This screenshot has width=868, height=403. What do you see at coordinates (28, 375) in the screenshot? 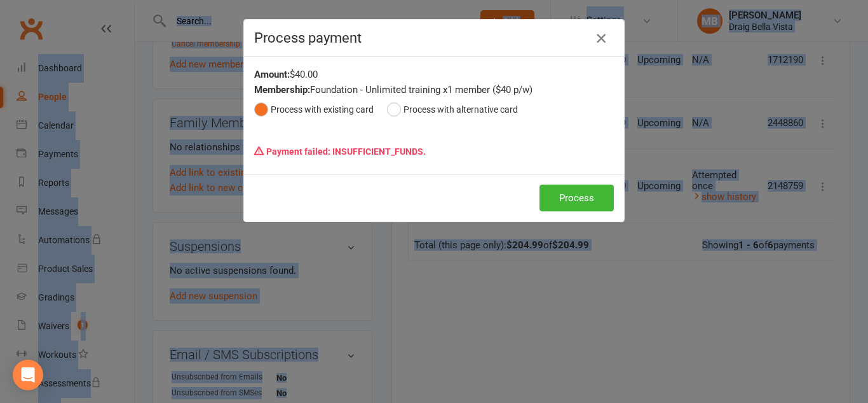
I see `div: Open Intercom Messenger` at bounding box center [28, 375].